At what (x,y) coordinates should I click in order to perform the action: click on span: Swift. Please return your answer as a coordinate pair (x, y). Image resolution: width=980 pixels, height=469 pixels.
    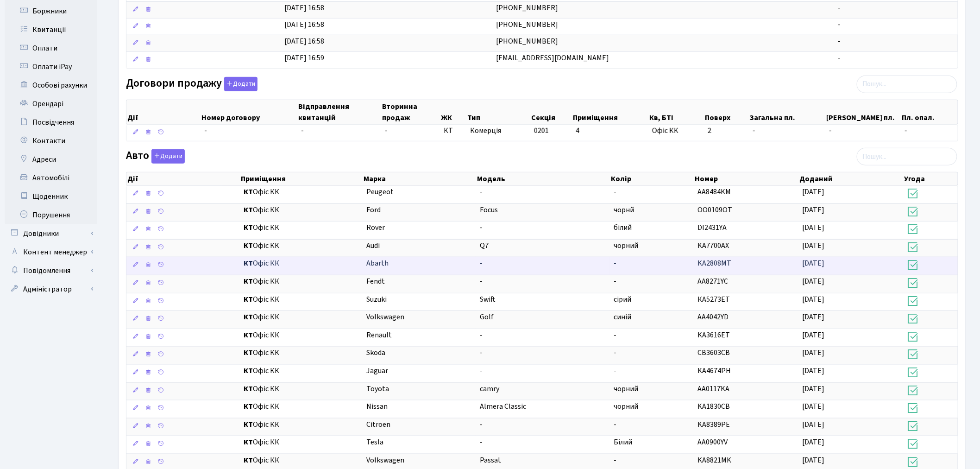
    Looking at the image, I should click on (487, 300).